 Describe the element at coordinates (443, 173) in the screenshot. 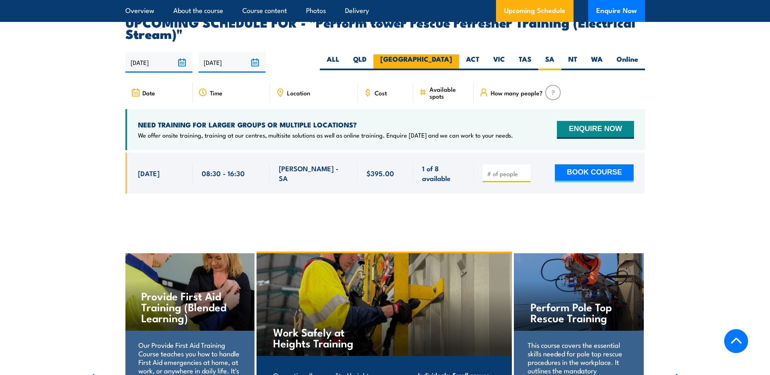

I see `span: 1 of 8 available` at that location.